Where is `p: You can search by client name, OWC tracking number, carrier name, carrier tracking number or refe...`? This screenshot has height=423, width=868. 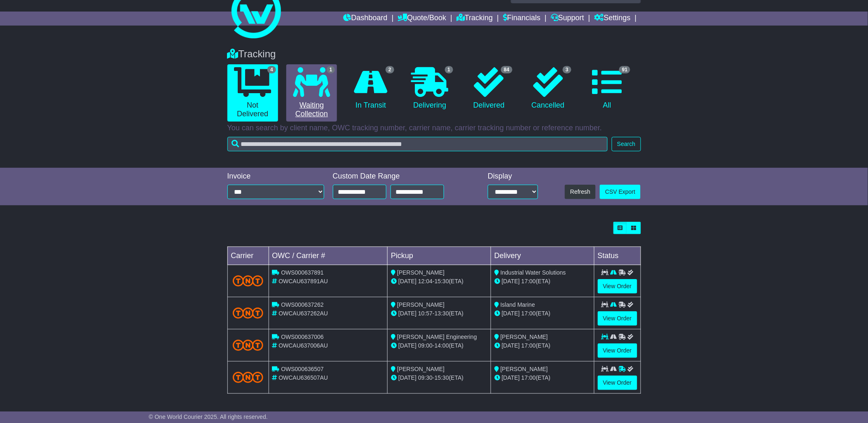
p: You can search by client name, OWC tracking number, carrier name, carrier tracking number or refe... is located at coordinates (434, 128).